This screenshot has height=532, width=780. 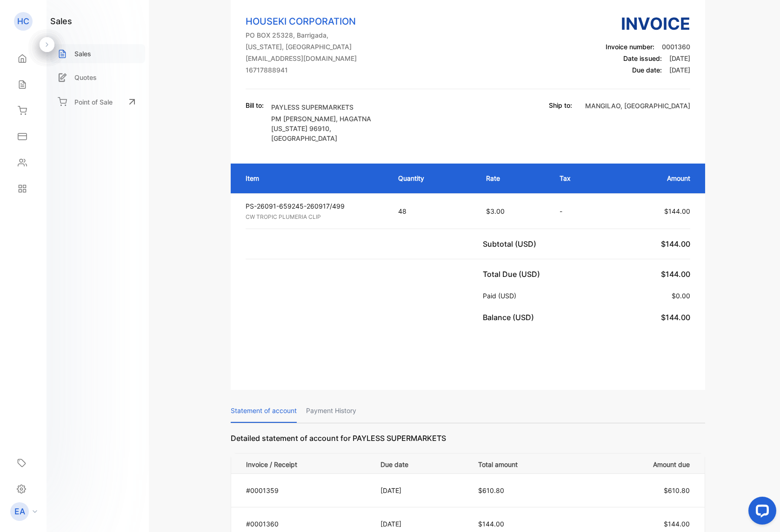 What do you see at coordinates (93, 102) in the screenshot?
I see `p: Point of Sale` at bounding box center [93, 102].